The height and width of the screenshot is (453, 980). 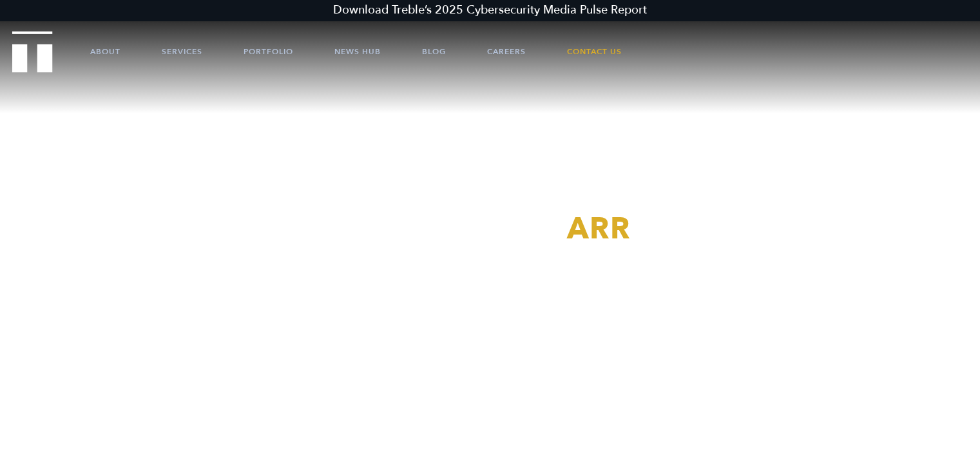 What do you see at coordinates (105, 51) in the screenshot?
I see `a: About` at bounding box center [105, 51].